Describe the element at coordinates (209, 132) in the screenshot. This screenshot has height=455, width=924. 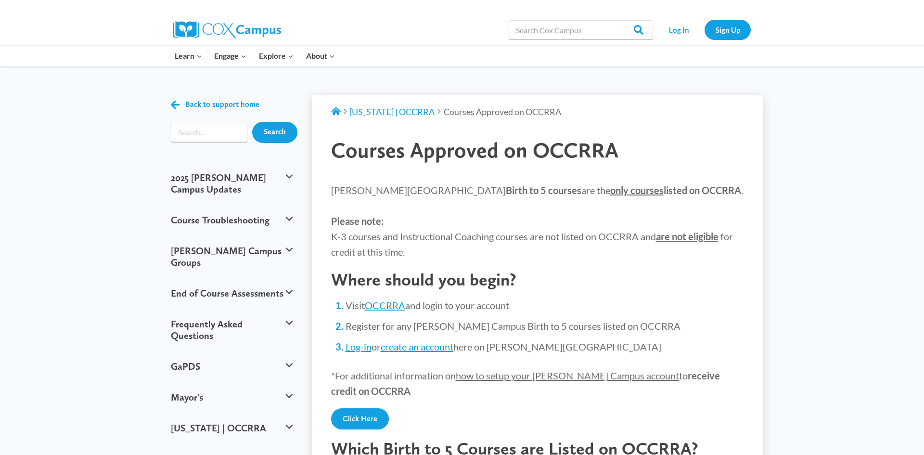
I see `form: Search form` at that location.